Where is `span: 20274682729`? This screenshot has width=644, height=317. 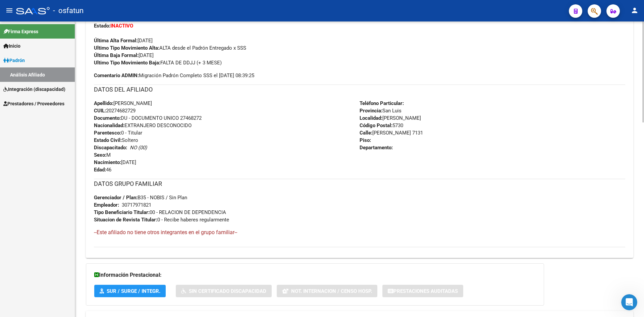
span: 20274682729 is located at coordinates (115, 111).